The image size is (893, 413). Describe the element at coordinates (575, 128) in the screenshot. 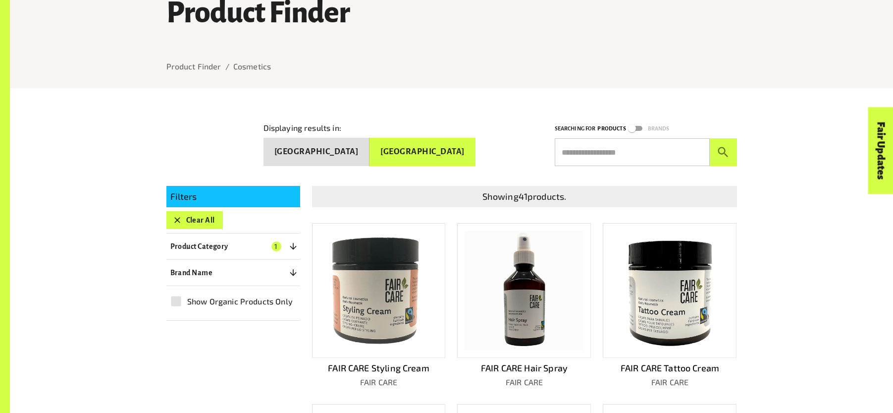

I see `p: Searching for` at that location.